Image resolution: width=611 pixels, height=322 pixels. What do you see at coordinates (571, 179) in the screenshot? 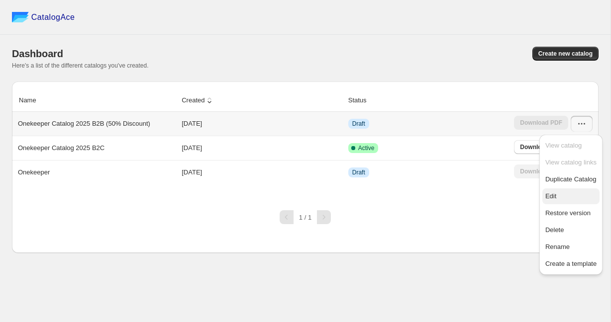
I see `span: Duplicate Catalog` at bounding box center [571, 179].